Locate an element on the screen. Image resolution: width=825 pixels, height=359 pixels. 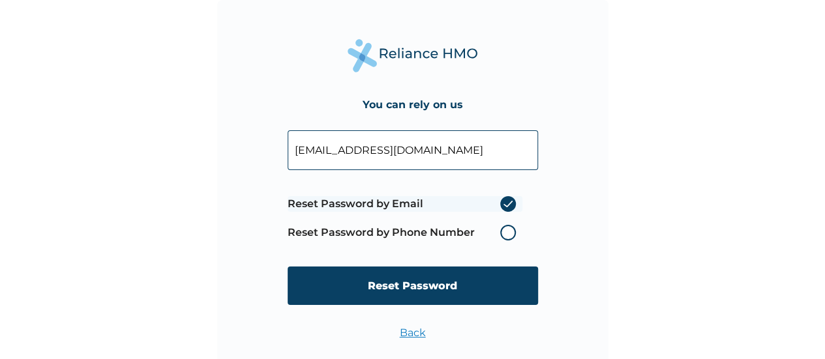
img: Reliance Health's Logo is located at coordinates (413, 55).